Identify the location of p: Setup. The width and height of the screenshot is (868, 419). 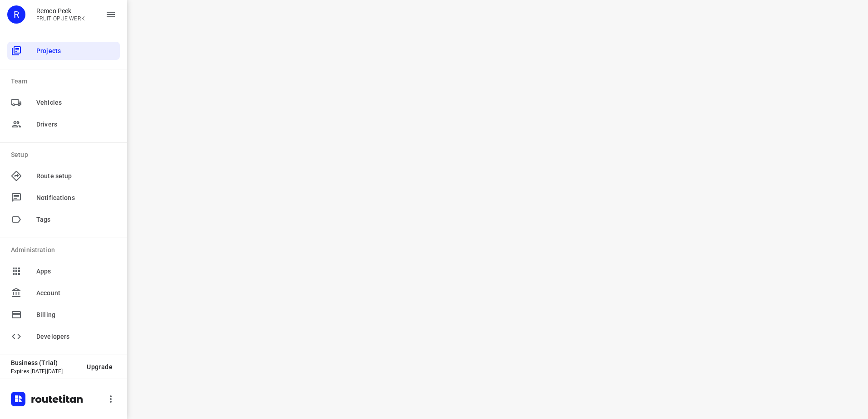
(65, 154).